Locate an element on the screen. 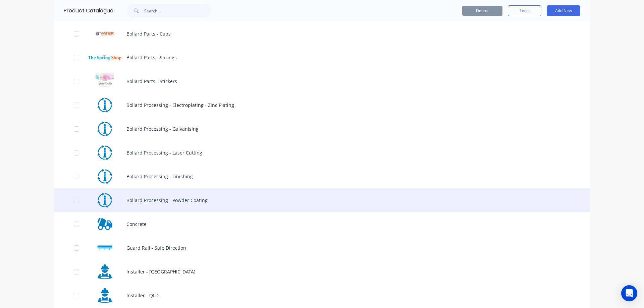 The image size is (644, 308). div: Guard Rail - Safe DirectionGuard Rail - Safe Direction is located at coordinates (322, 247).